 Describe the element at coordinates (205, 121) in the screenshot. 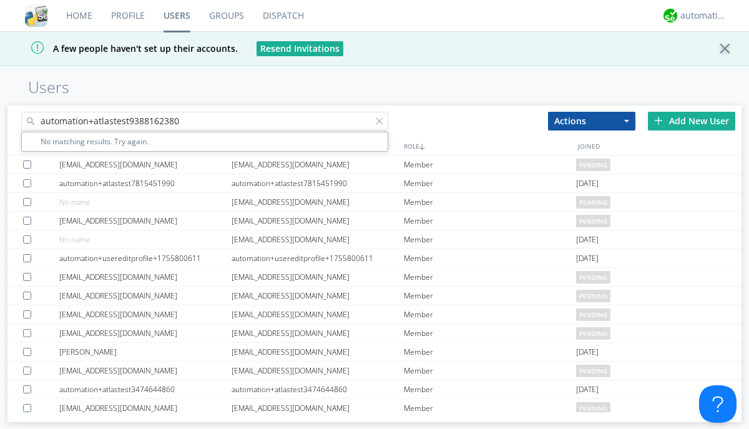

I see `input: Search users` at that location.